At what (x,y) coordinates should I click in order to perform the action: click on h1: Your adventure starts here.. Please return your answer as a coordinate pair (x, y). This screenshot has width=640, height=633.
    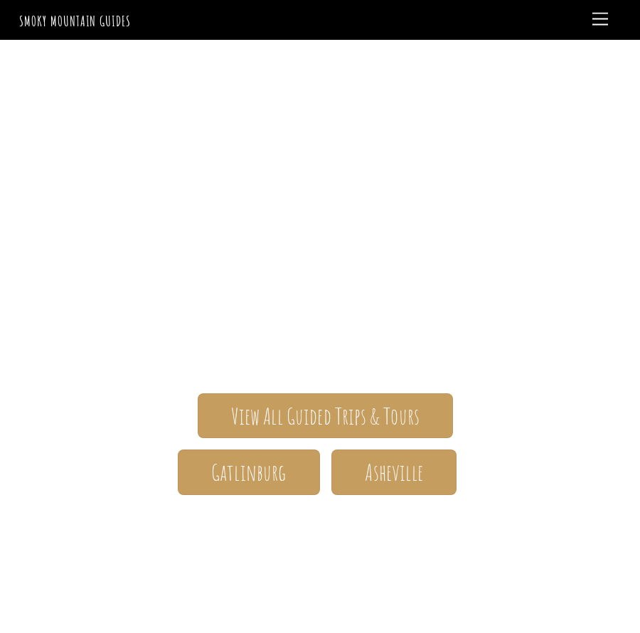
    Looking at the image, I should click on (320, 534).